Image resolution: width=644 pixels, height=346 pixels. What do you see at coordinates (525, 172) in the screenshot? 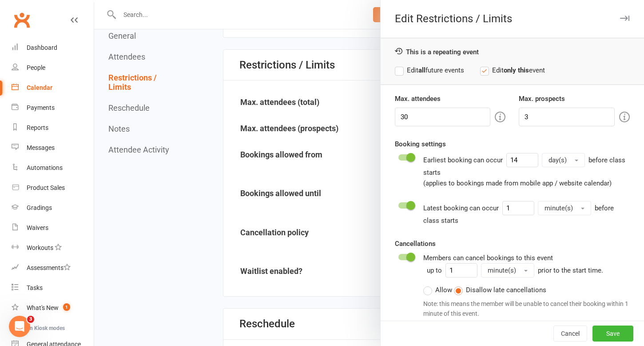
I see `span: before class starts (applies to bookings made from mobile app / website calendar)` at bounding box center [525, 172].